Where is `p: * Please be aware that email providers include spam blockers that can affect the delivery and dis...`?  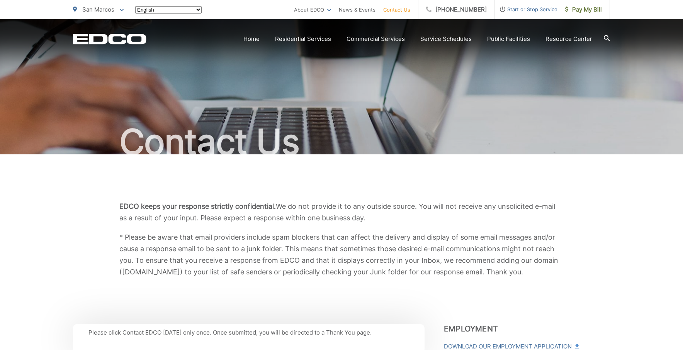
p: * Please be aware that email providers include spam blockers that can affect the delivery and dis... is located at coordinates (342, 255).